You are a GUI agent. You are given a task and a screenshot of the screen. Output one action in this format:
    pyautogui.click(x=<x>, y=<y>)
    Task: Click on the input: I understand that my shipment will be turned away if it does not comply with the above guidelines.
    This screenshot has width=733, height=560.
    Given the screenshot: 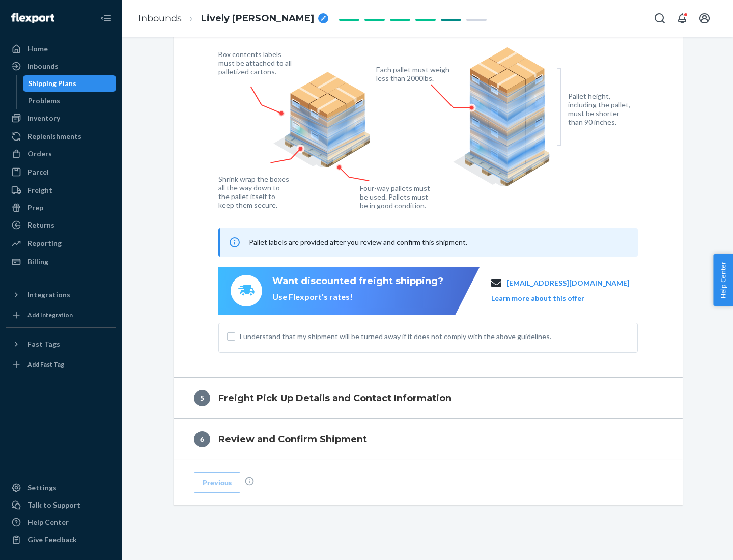 What is the action you would take?
    pyautogui.click(x=231, y=336)
    